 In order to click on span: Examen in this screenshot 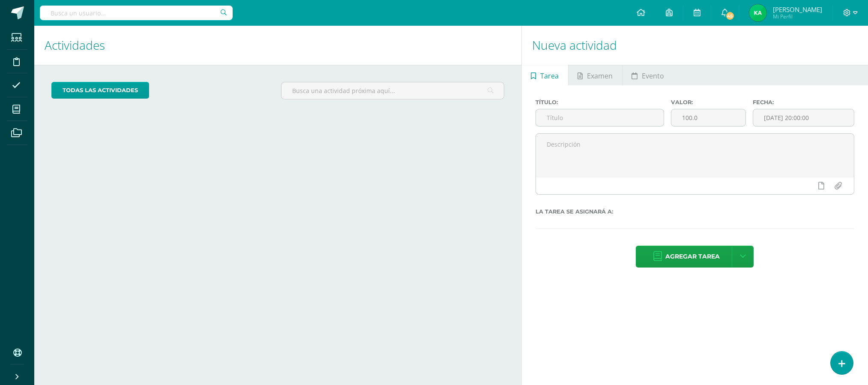, I will do `click(600, 76)`.